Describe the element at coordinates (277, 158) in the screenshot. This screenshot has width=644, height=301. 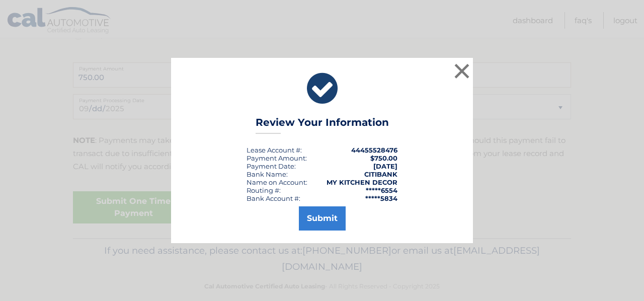
I see `div: Payment Amount:` at that location.